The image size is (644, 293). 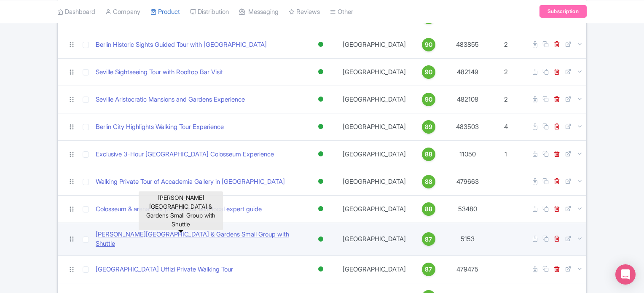 What do you see at coordinates (506, 127) in the screenshot?
I see `span: 4` at bounding box center [506, 127].